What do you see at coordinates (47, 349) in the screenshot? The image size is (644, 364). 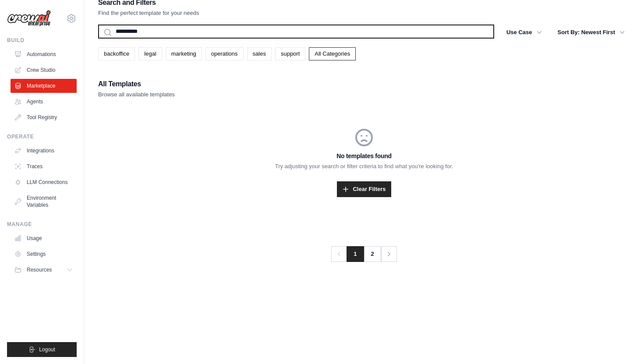 I see `span: Logout` at bounding box center [47, 349].